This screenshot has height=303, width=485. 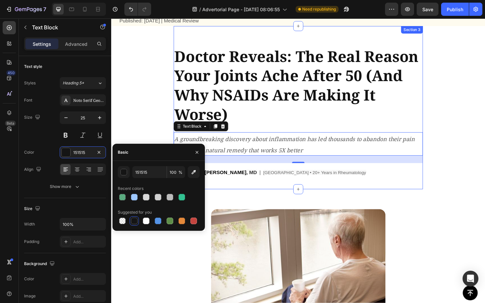 What do you see at coordinates (318, 12) in the screenshot?
I see `div: Section 3` at bounding box center [318, 12].